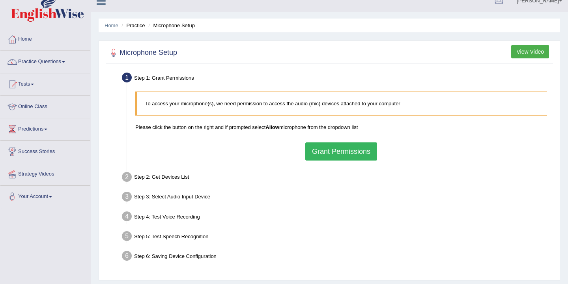  What do you see at coordinates (142, 53) in the screenshot?
I see `h2: Microphone Setup` at bounding box center [142, 53].